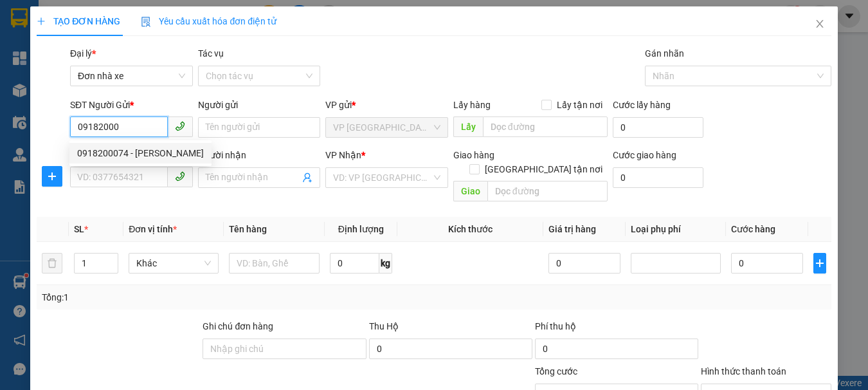 The width and height of the screenshot is (868, 390). What do you see at coordinates (616, 329) in the screenshot?
I see `div: Phí thu hộ` at bounding box center [616, 329].